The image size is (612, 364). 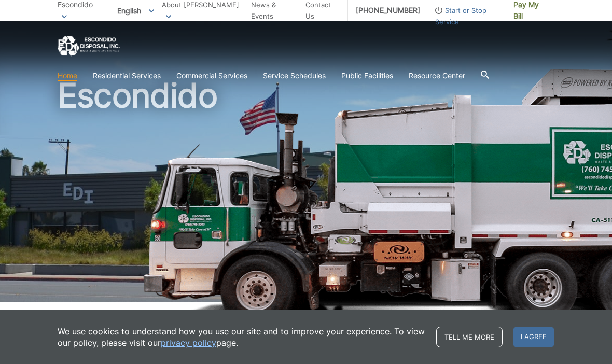 What do you see at coordinates (88, 46) in the screenshot?
I see `a: EDCD logo. Return to the homepage.` at bounding box center [88, 46].